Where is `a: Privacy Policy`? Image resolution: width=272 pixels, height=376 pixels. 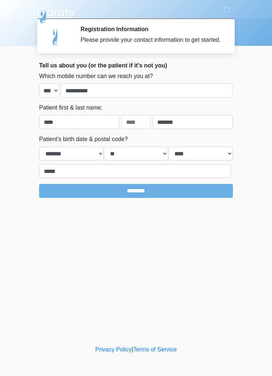
a: Privacy Policy is located at coordinates (114, 349).